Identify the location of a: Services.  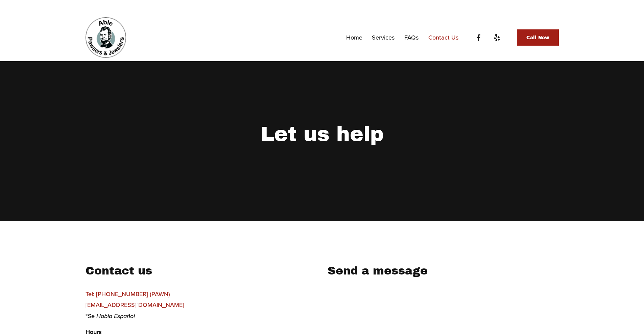
(382, 38).